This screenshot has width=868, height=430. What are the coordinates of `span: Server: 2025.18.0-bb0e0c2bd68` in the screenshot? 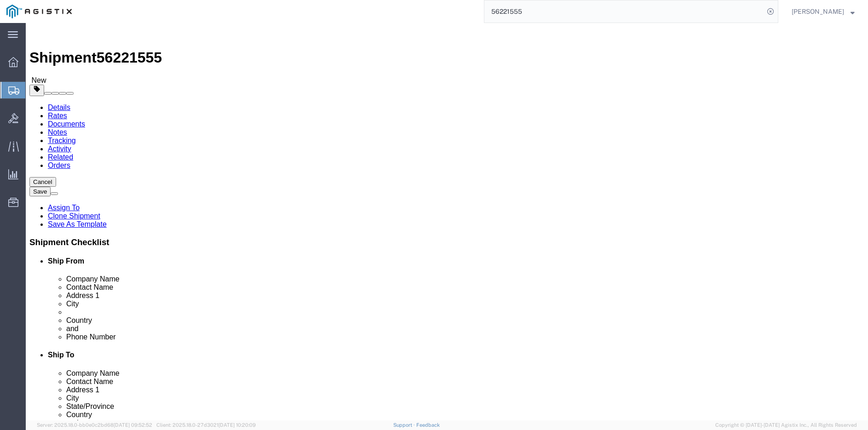 It's located at (94, 425).